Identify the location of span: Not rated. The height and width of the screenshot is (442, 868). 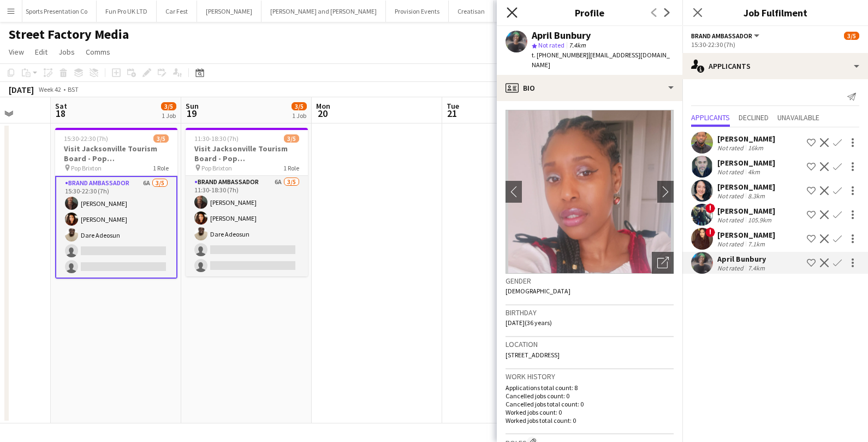
(551, 45).